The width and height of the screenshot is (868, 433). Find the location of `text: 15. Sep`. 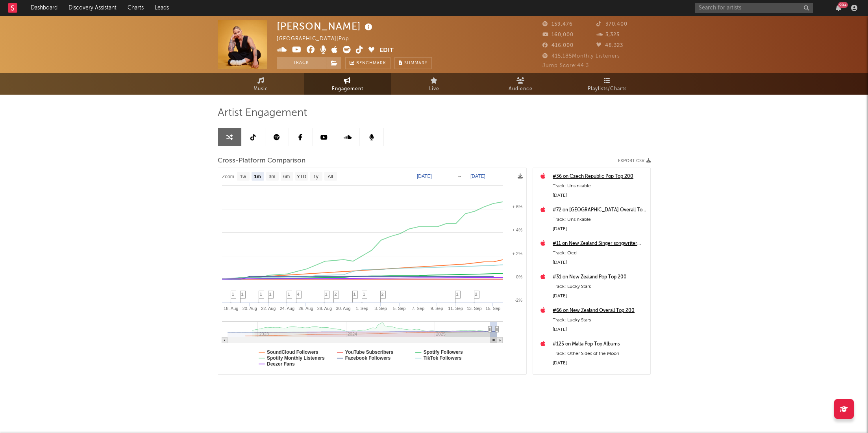

text: 15. Sep is located at coordinates (493, 308).